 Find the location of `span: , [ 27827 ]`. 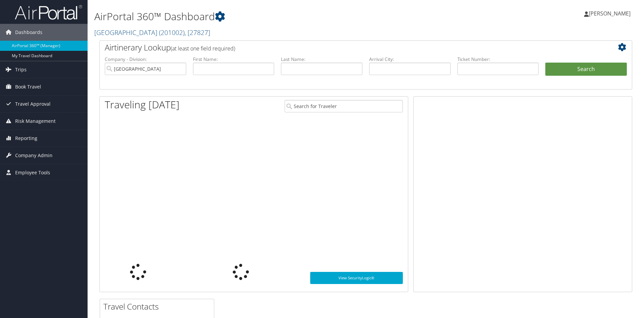

span: , [ 27827 ] is located at coordinates (197, 32).